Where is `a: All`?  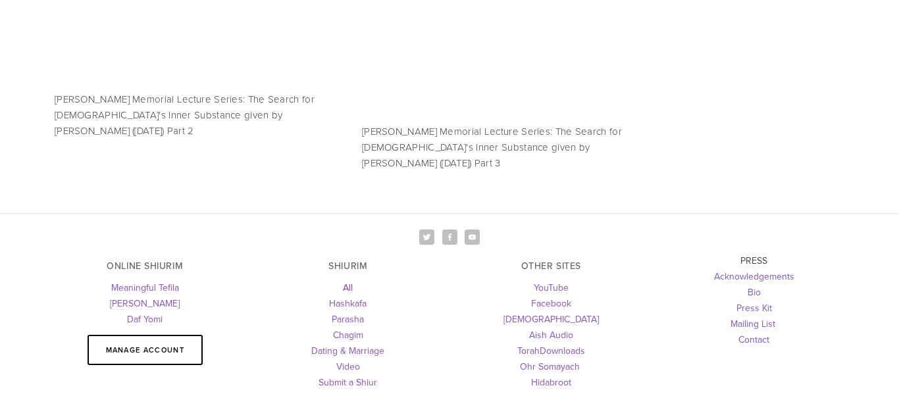
a: All is located at coordinates (347, 288).